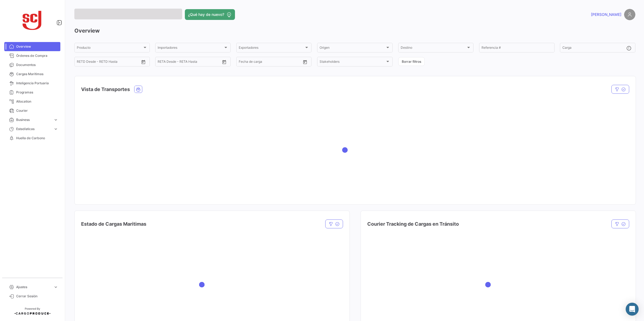 The height and width of the screenshot is (321, 644). Describe the element at coordinates (353, 49) in the screenshot. I see `span: Origen` at that location.